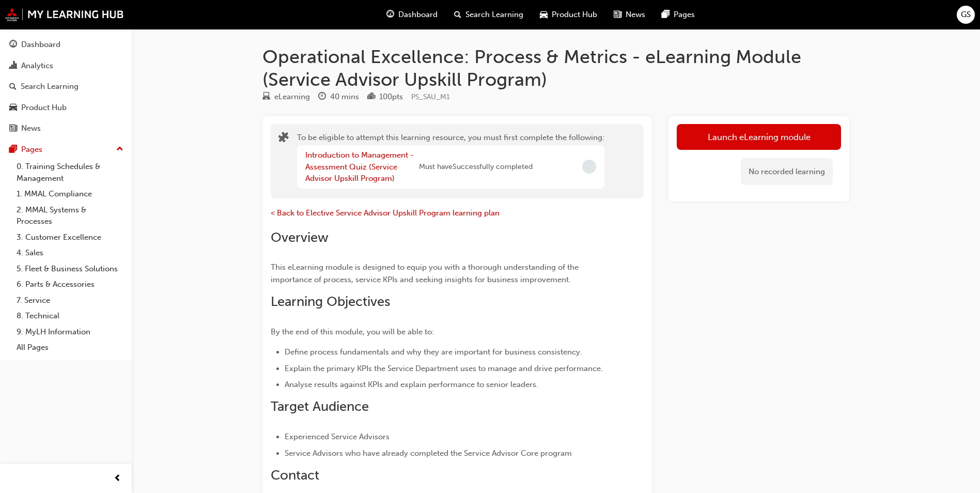  What do you see at coordinates (266, 97) in the screenshot?
I see `span: learningResourceType_ELEARNING-icon` at bounding box center [266, 97].